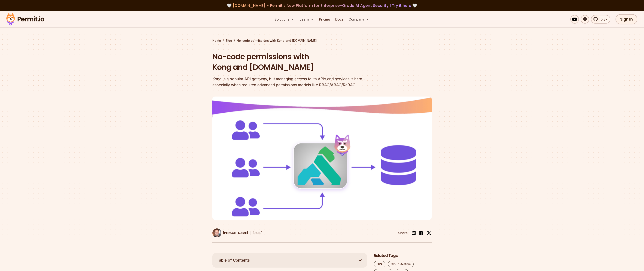 The image size is (644, 271). I want to click on img: Shaul Kremer, so click(217, 233).